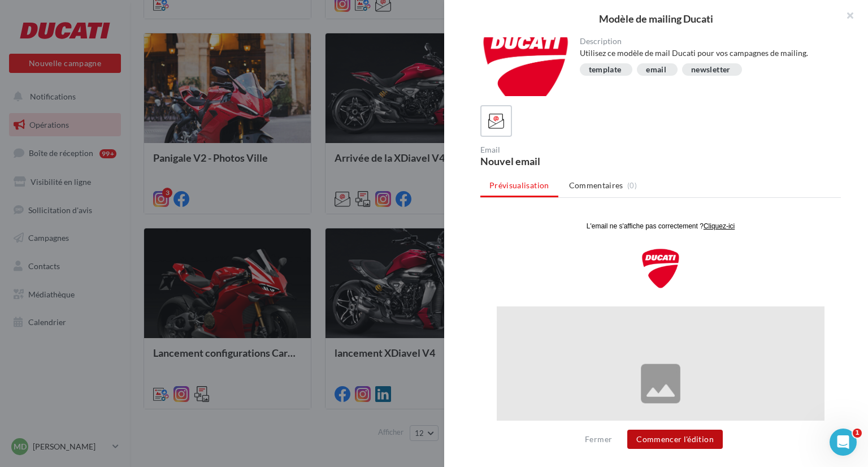  Describe the element at coordinates (711, 70) in the screenshot. I see `div: newsletter` at that location.